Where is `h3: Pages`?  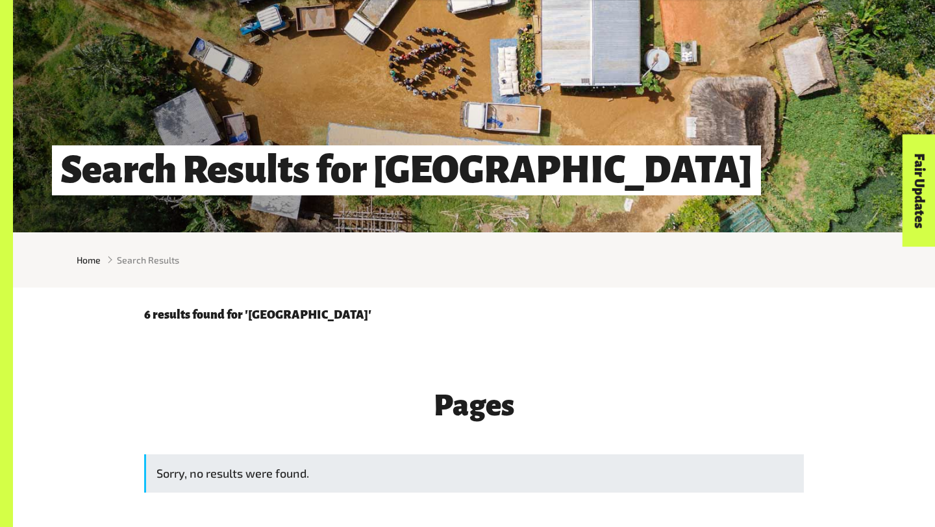
h3: Pages is located at coordinates (474, 406).